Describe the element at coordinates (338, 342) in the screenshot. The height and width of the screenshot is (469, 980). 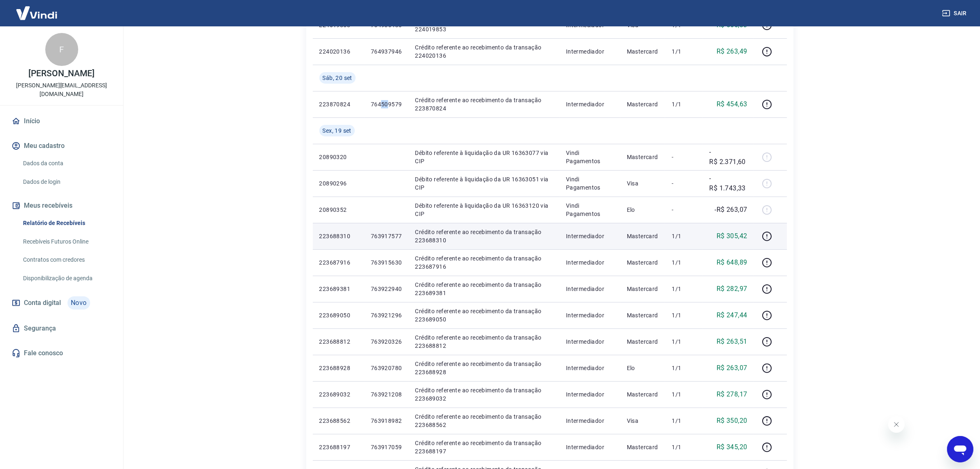
I see `p: 223688812` at that location.